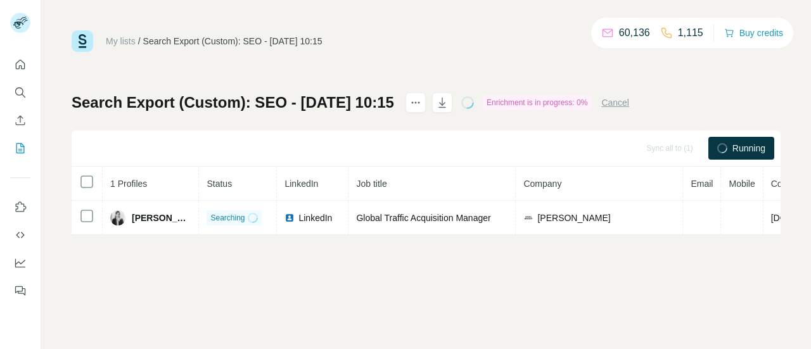  Describe the element at coordinates (690, 33) in the screenshot. I see `p: 1,115` at that location.